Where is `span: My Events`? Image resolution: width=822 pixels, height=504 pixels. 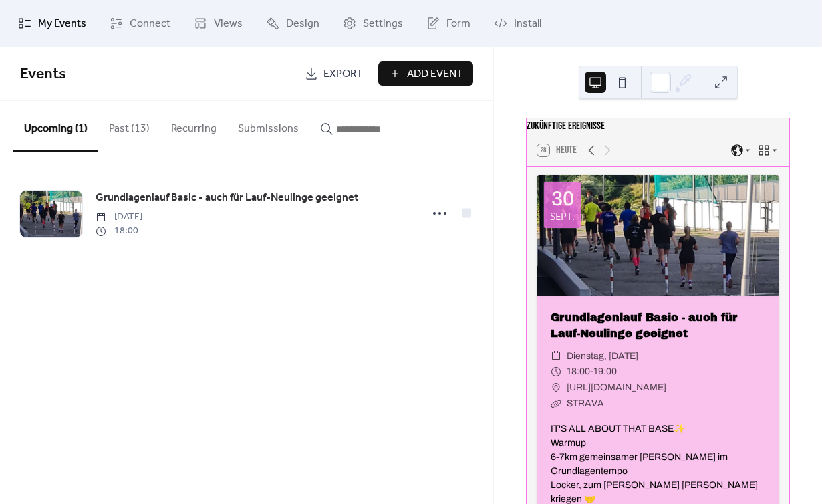 span: My Events is located at coordinates (62, 24).